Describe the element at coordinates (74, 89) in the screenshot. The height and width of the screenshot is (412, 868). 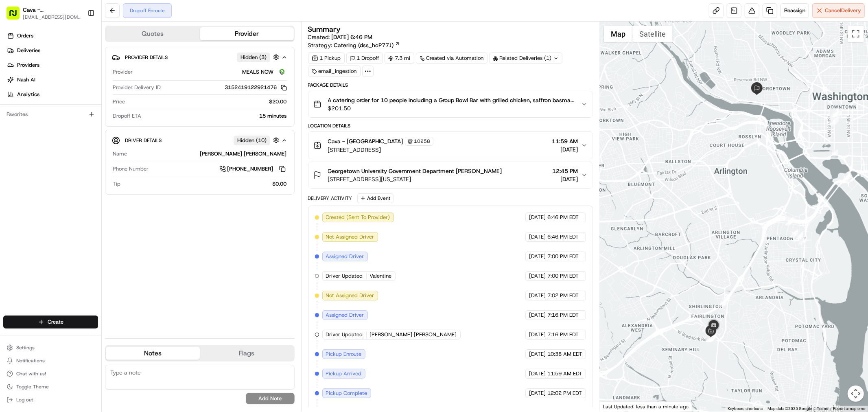
I see `div: We're available if you need us!` at that location.